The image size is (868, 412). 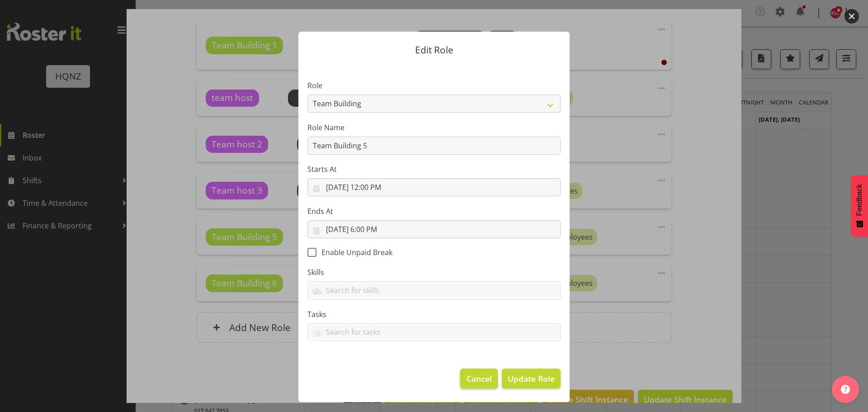 What do you see at coordinates (531, 379) in the screenshot?
I see `span: Update Role` at bounding box center [531, 379].